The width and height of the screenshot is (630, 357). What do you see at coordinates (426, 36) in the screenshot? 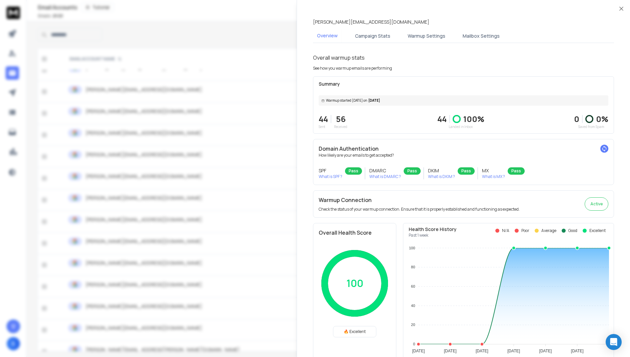
I see `button: Warmup Settings` at bounding box center [426, 36].